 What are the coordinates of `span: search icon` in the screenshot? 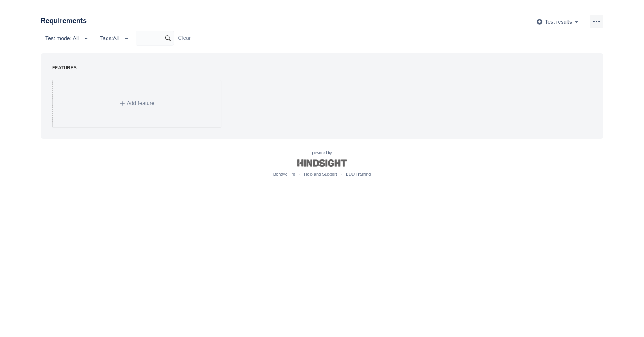 It's located at (168, 38).